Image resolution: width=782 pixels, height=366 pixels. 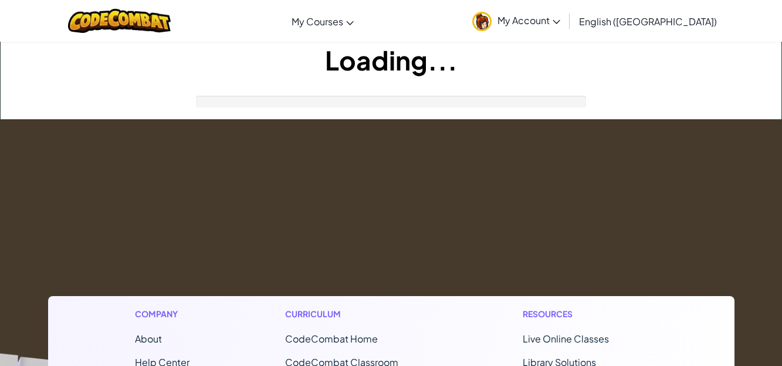 What do you see at coordinates (162, 313) in the screenshot?
I see `h1: Company` at bounding box center [162, 313].